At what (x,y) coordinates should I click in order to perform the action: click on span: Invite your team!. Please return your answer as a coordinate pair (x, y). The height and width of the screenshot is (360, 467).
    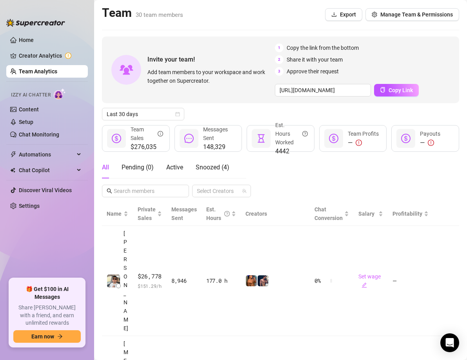
    Looking at the image, I should click on (211, 59).